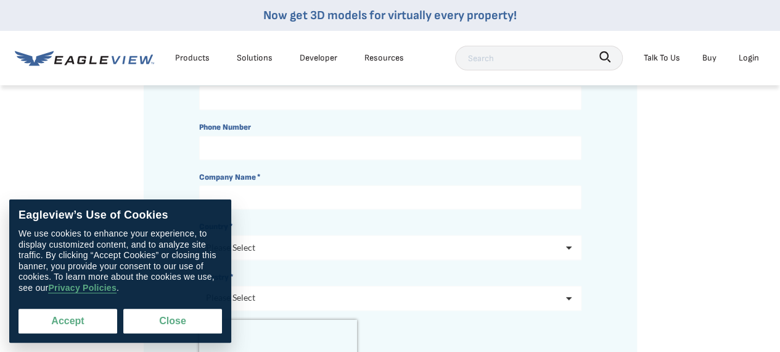 The height and width of the screenshot is (352, 780). What do you see at coordinates (173, 321) in the screenshot?
I see `button: Close` at bounding box center [173, 321].